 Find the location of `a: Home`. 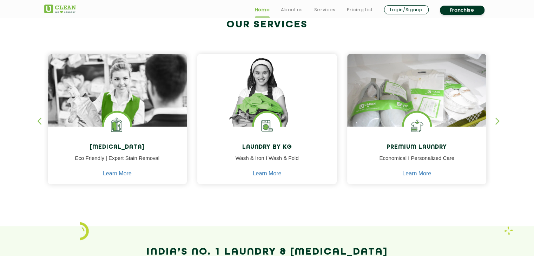

a: Home is located at coordinates (262, 10).